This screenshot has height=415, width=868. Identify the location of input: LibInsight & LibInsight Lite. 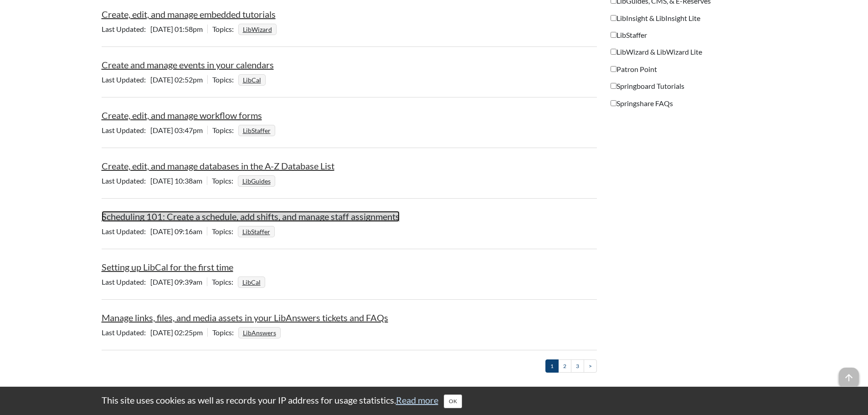
(613, 18).